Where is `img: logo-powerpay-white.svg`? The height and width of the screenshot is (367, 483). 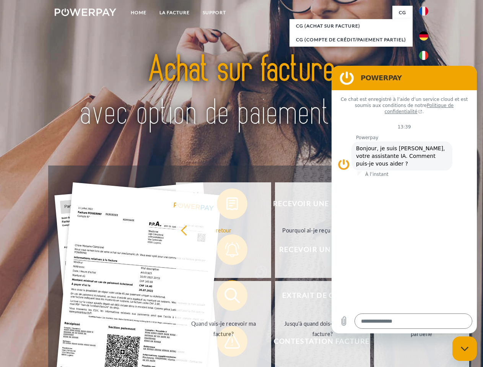 img: logo-powerpay-white.svg is located at coordinates (85, 12).